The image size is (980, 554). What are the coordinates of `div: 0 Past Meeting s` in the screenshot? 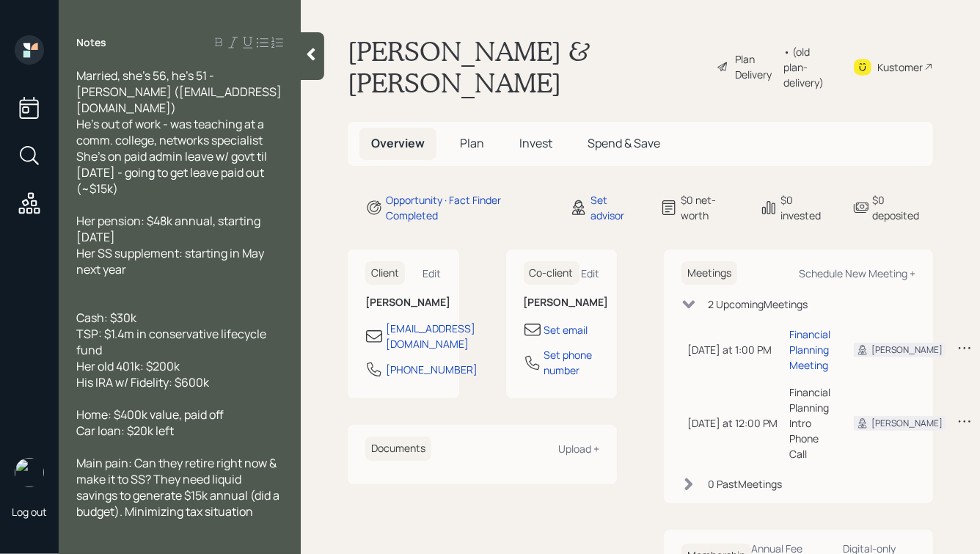 It's located at (744, 484).